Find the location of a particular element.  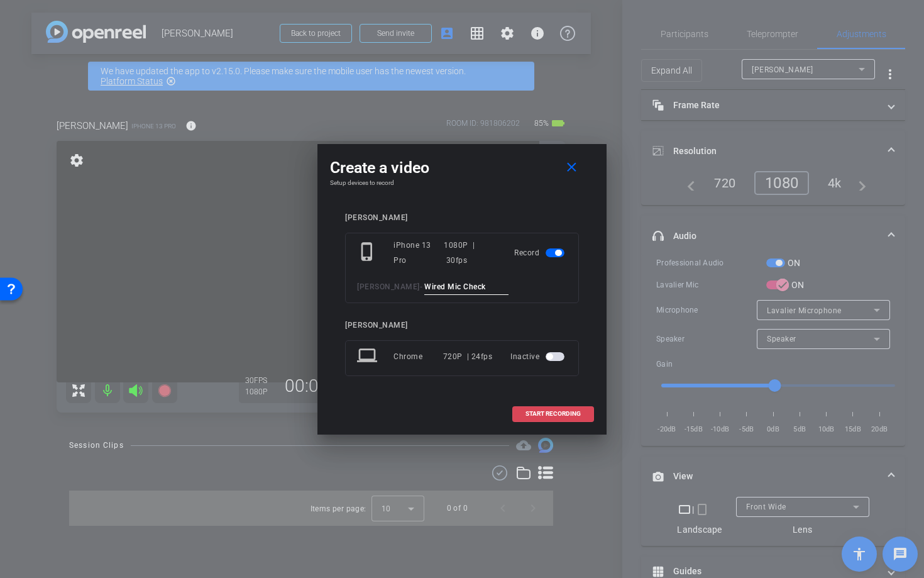

div: 720P | 24fps is located at coordinates (468, 357).